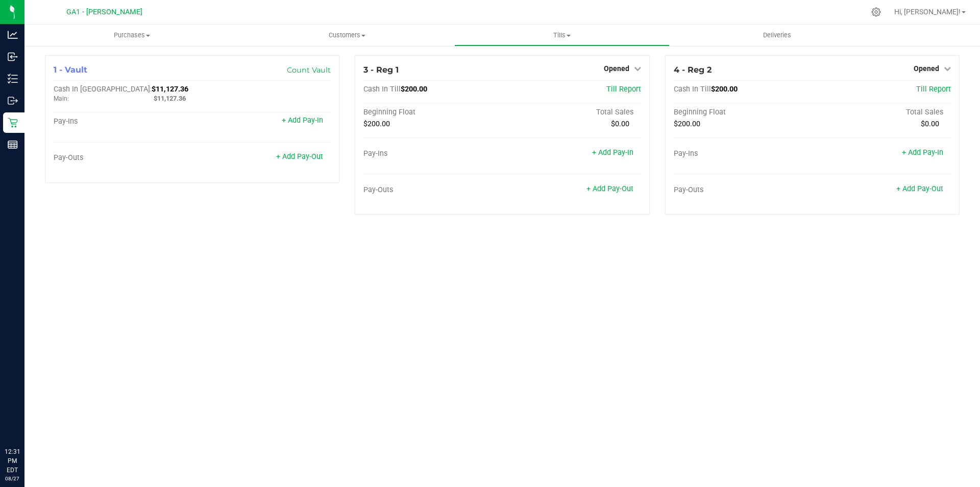 Image resolution: width=980 pixels, height=487 pixels. I want to click on span: 4 - Reg 2, so click(692, 70).